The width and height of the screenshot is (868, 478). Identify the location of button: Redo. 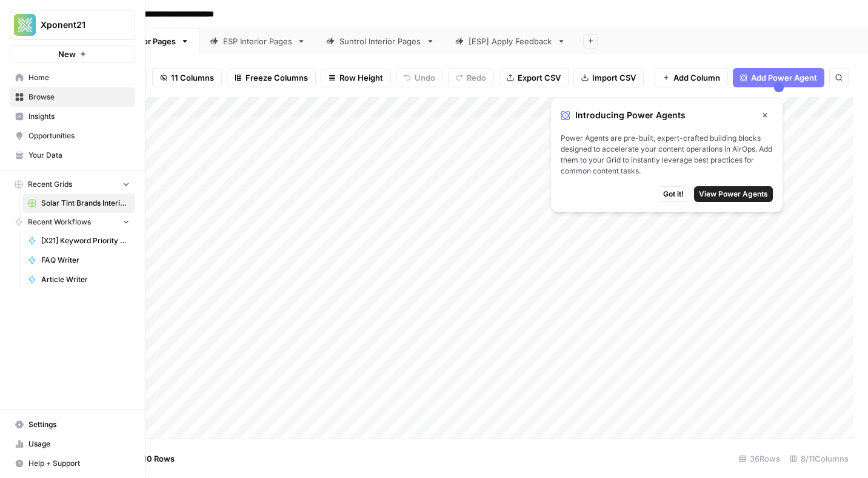
(471, 77).